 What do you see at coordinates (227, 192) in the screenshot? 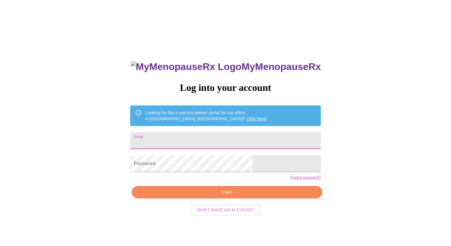
I see `button: Login` at bounding box center [227, 192].